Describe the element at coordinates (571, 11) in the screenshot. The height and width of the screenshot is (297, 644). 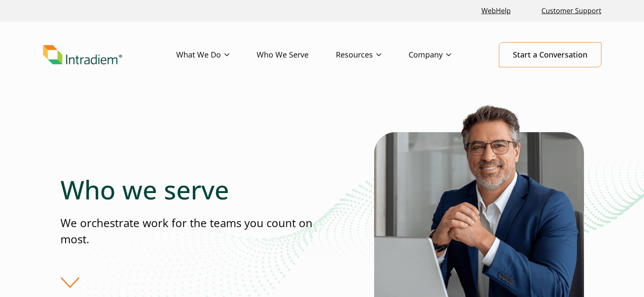
I see `a: Customer Support` at that location.